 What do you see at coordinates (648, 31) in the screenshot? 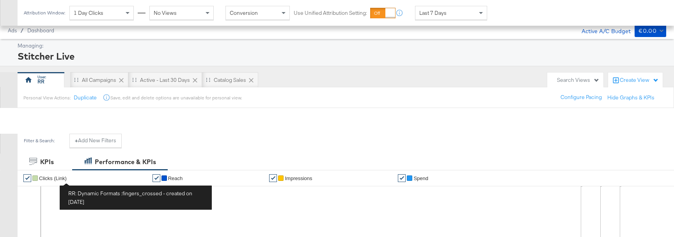
I see `div: €0.00` at bounding box center [648, 31].